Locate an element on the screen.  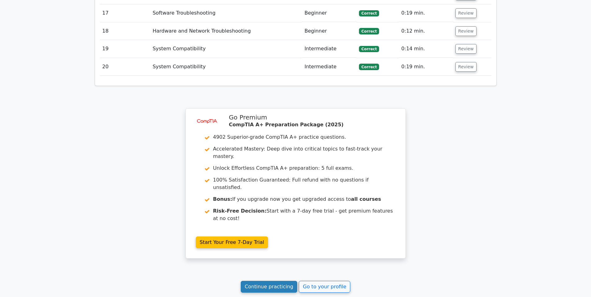
td: 20 is located at coordinates (125, 67).